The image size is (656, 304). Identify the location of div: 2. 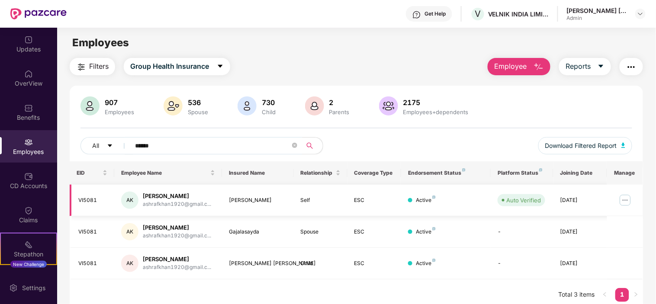
(339, 103).